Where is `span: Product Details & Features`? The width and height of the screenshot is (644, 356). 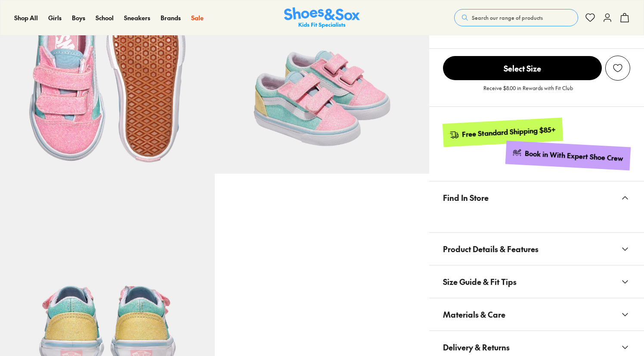
span: Product Details & Features is located at coordinates (491, 249).